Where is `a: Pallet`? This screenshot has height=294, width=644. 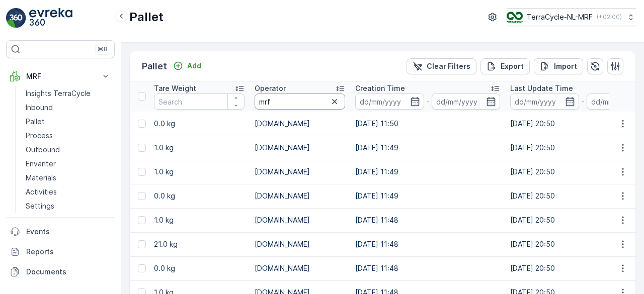
a: Pallet is located at coordinates (68, 121).